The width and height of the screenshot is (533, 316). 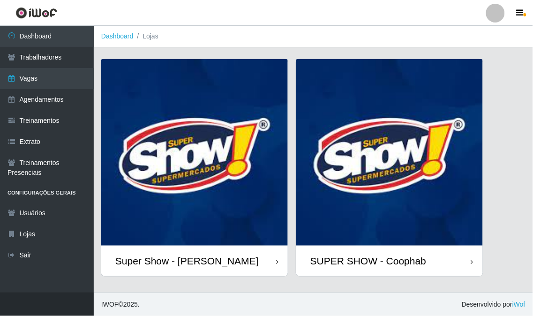 I want to click on li: Lojas, so click(x=146, y=36).